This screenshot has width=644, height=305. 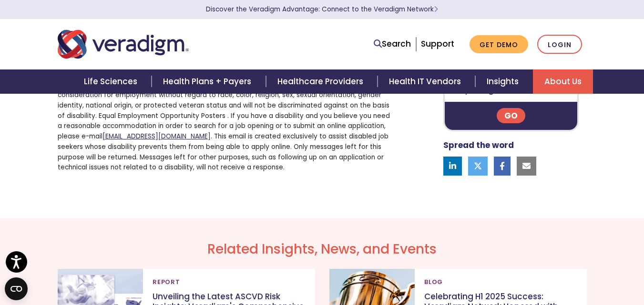 What do you see at coordinates (392, 44) in the screenshot?
I see `a: Search` at bounding box center [392, 44].